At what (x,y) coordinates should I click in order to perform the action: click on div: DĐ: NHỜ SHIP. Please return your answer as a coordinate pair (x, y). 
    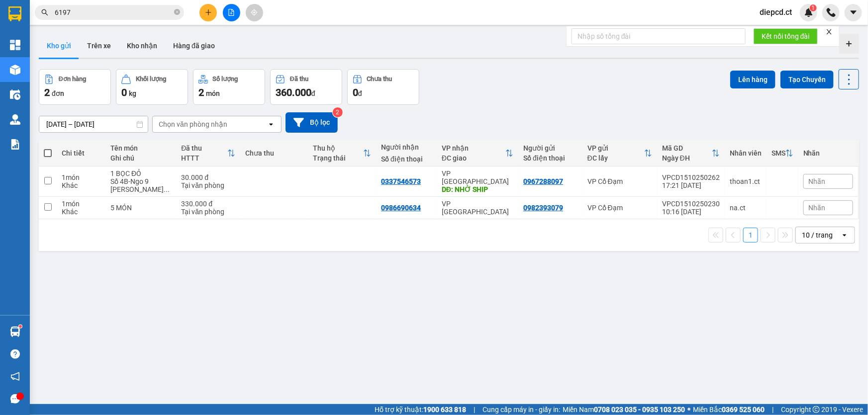
    Looking at the image, I should click on (478, 189).